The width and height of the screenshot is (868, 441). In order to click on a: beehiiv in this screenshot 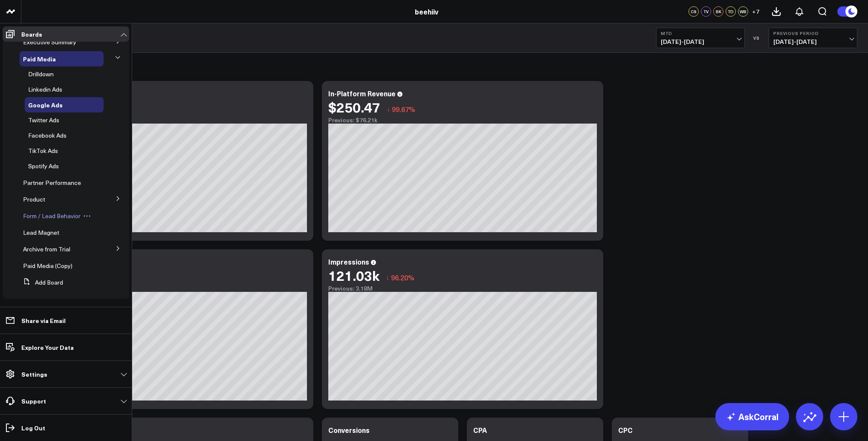, I will do `click(427, 11)`.